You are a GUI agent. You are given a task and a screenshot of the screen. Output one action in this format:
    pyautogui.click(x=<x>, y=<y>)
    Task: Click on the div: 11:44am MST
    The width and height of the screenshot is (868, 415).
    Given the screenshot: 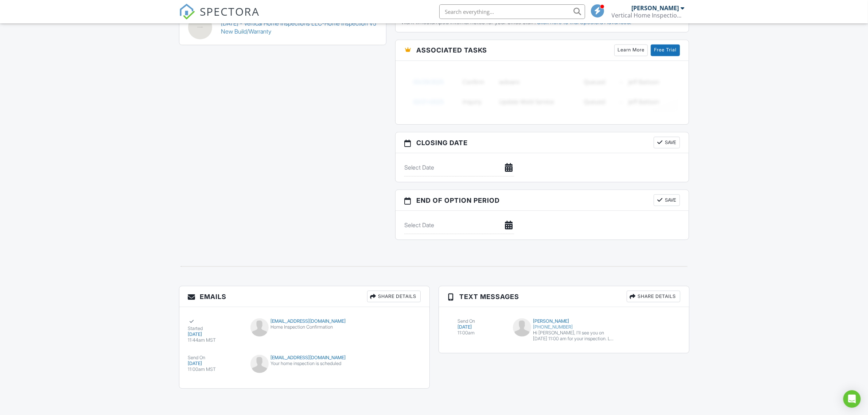 What is the action you would take?
    pyautogui.click(x=215, y=340)
    